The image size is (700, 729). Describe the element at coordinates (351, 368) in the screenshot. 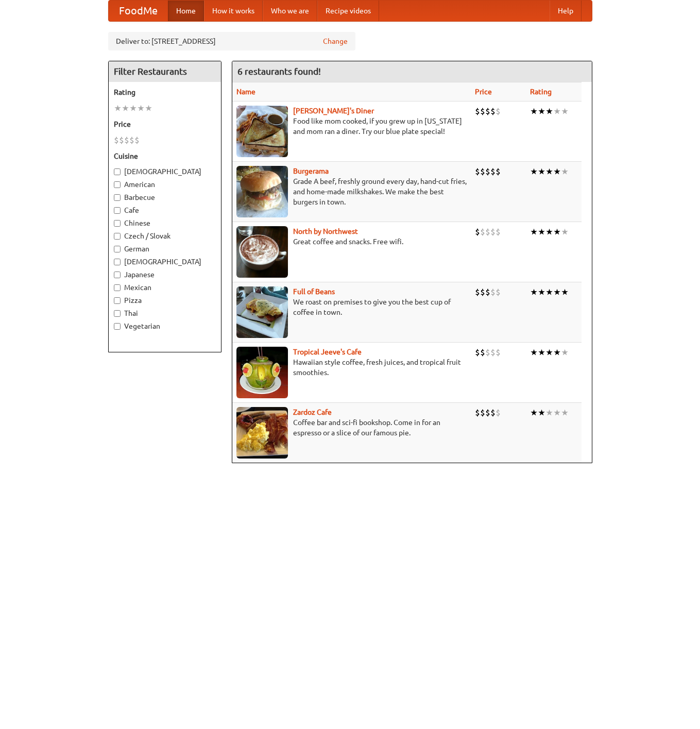

I see `p: Hawaiian style coffee, fresh juices, and tropical fruit smoothies.` at that location.